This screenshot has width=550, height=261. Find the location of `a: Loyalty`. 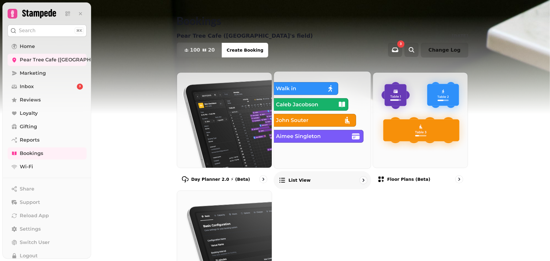

a: Loyalty is located at coordinates (47, 113).